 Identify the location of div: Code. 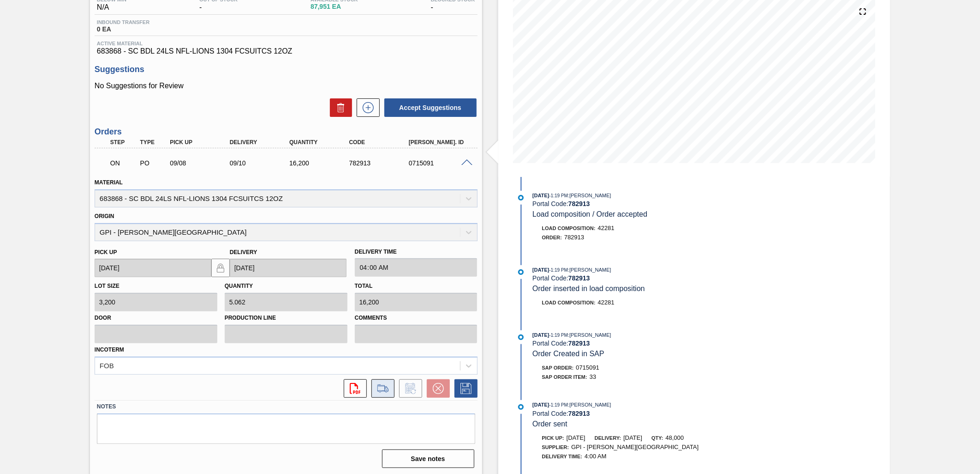
(381, 142).